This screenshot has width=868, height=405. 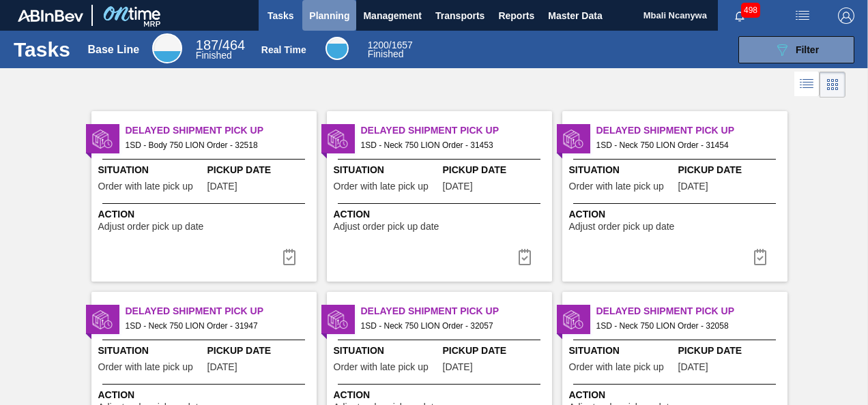 What do you see at coordinates (846, 16) in the screenshot?
I see `img: Logout` at bounding box center [846, 16].